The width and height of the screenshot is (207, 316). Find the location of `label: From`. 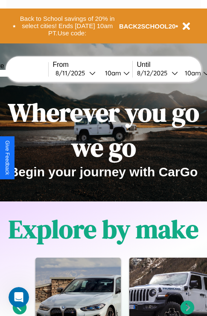

label: From is located at coordinates (92, 65).